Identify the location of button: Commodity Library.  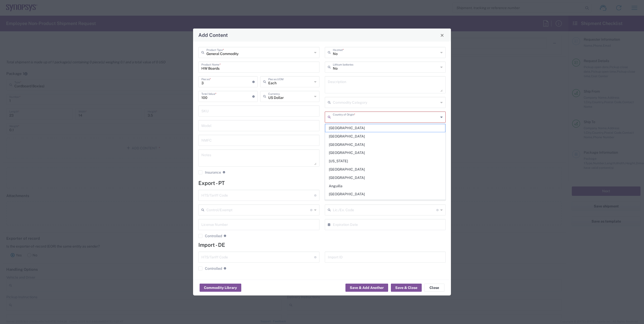
(220, 288).